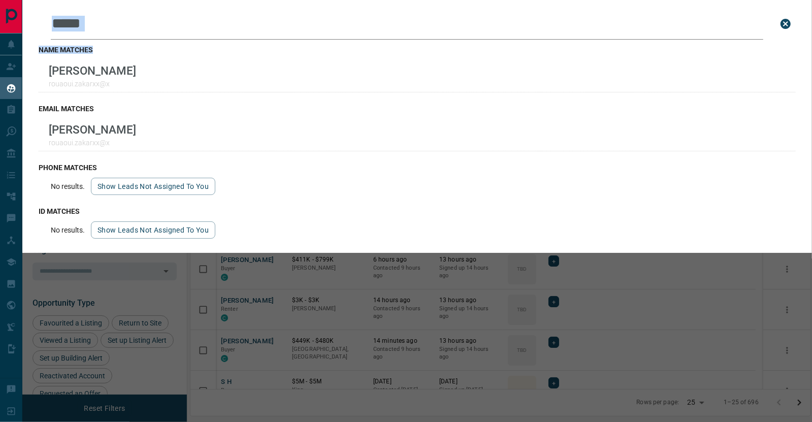 The height and width of the screenshot is (422, 812). What do you see at coordinates (417, 109) in the screenshot?
I see `h3: email matches` at bounding box center [417, 109].